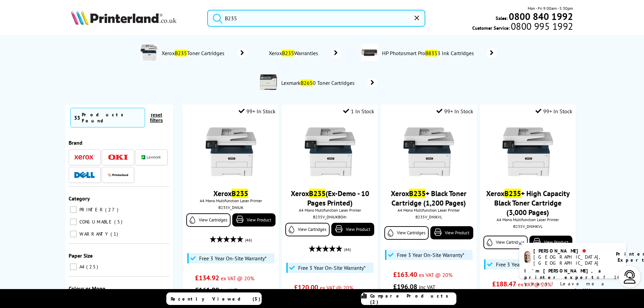 The height and width of the screenshot is (308, 644). Describe the element at coordinates (358, 111) in the screenshot. I see `div: 1 In Stock` at that location.